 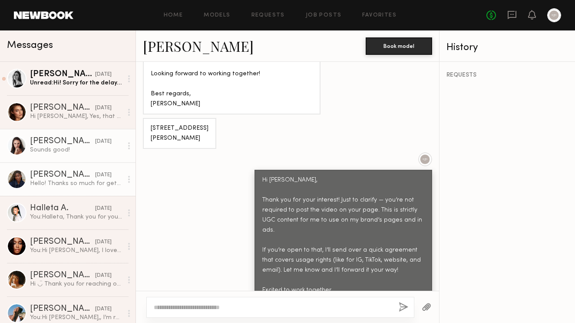 I want to click on a: Requests, so click(x=268, y=15).